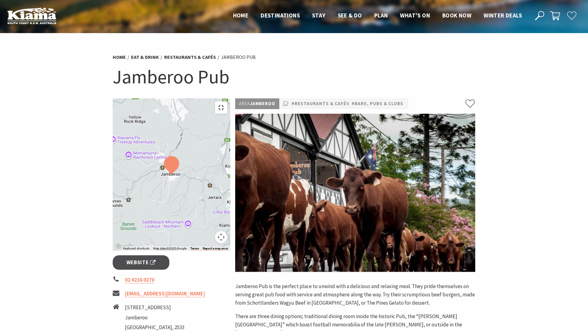 This screenshot has width=588, height=331. Describe the element at coordinates (257, 104) in the screenshot. I see `p: Jamberoo` at that location.